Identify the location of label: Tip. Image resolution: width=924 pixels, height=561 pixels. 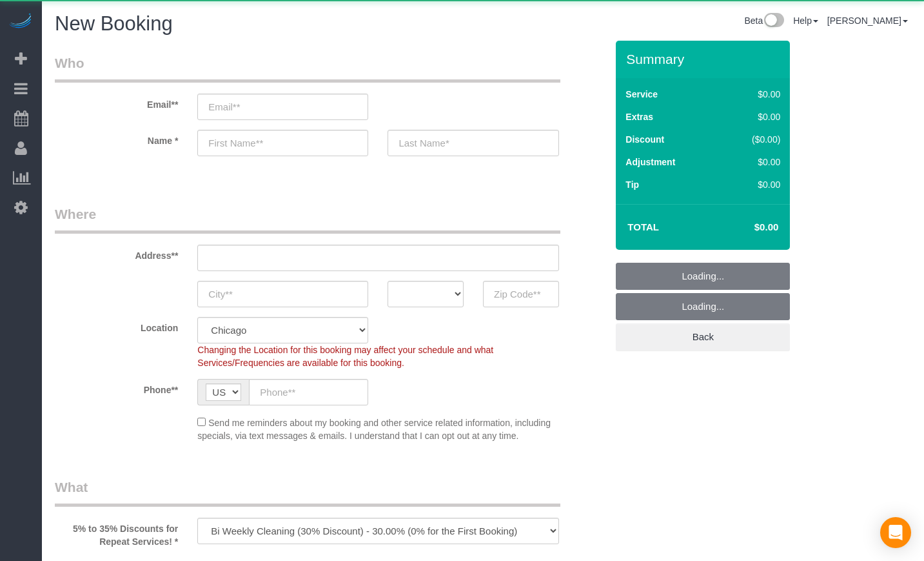
(632, 184).